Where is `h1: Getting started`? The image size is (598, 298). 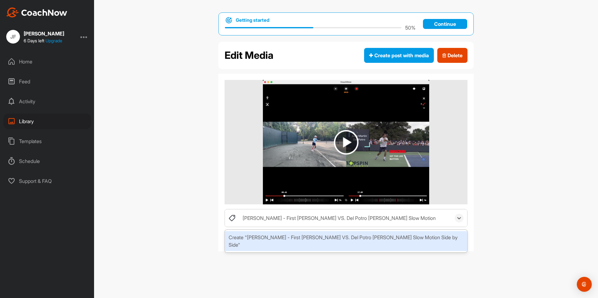
h1: Getting started is located at coordinates (253, 20).